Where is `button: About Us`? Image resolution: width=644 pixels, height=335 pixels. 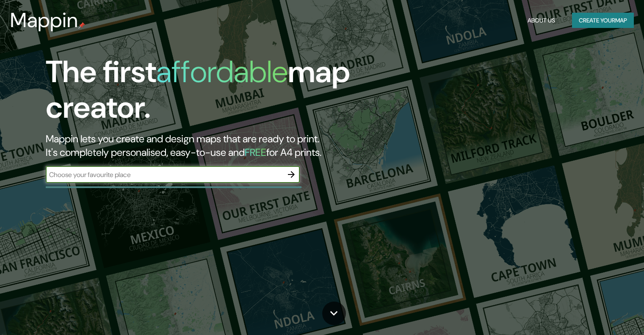
button: About Us is located at coordinates (541, 20).